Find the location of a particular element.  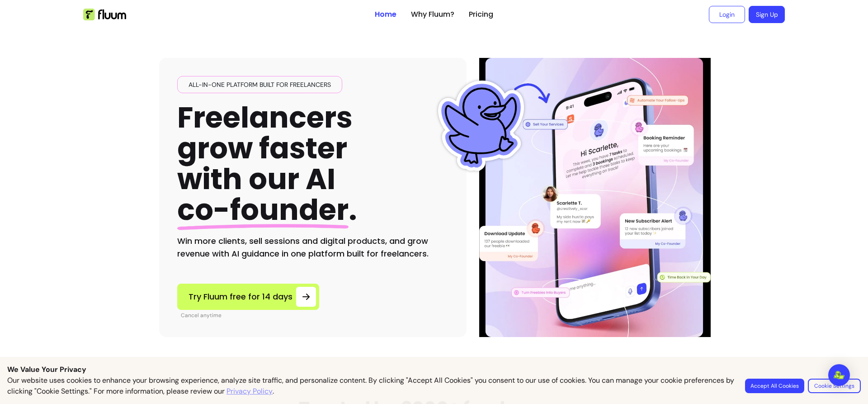

h1: Freelancers grow faster with our AI . is located at coordinates (268, 164).